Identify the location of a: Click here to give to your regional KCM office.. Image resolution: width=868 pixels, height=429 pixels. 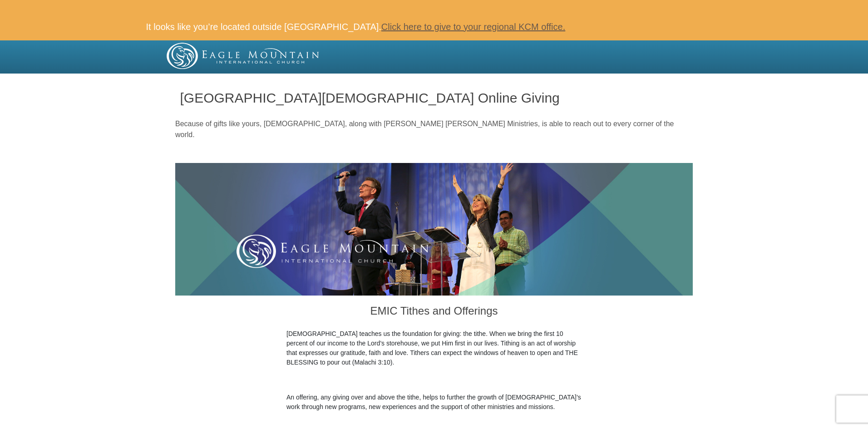
(473, 27).